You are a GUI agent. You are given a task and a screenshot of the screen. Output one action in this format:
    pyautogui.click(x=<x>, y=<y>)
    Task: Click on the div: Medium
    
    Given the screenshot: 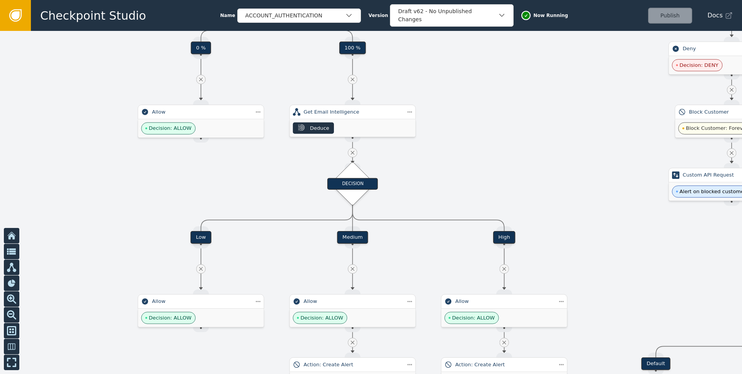 What is the action you would take?
    pyautogui.click(x=352, y=237)
    